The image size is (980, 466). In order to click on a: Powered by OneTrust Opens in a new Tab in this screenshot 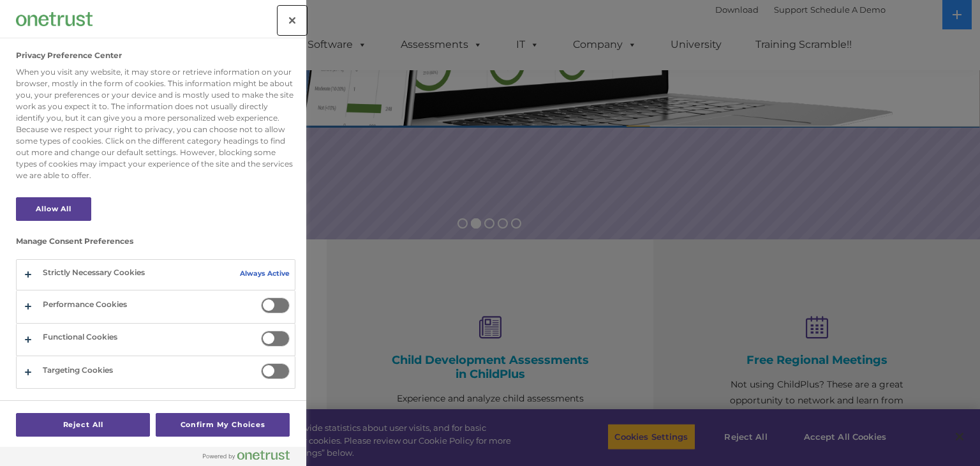, I will do `click(251, 458)`.